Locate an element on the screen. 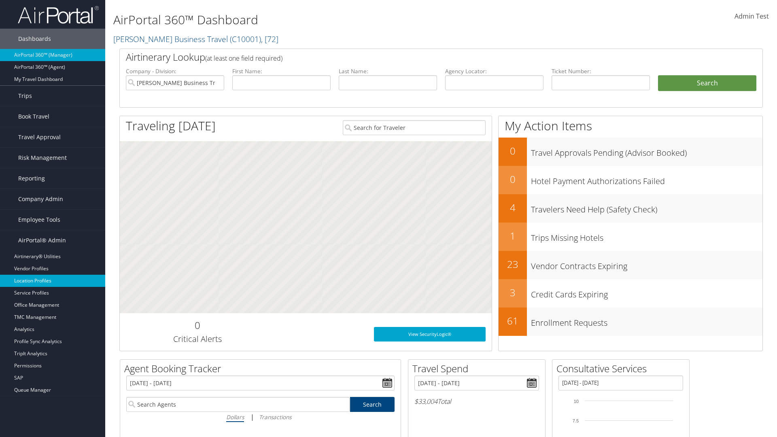  h2: Airtinerary Lookup is located at coordinates (414, 57).